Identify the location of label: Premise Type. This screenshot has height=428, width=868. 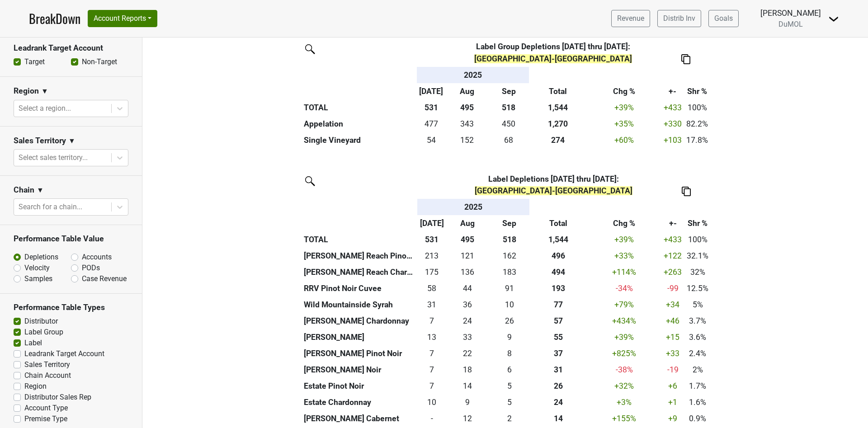
(46, 419).